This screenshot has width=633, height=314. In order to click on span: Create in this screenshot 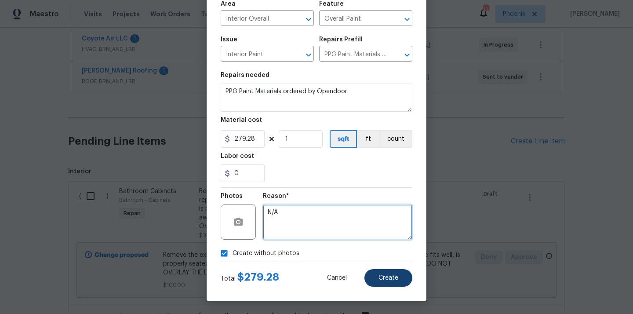, I will do `click(388, 278)`.